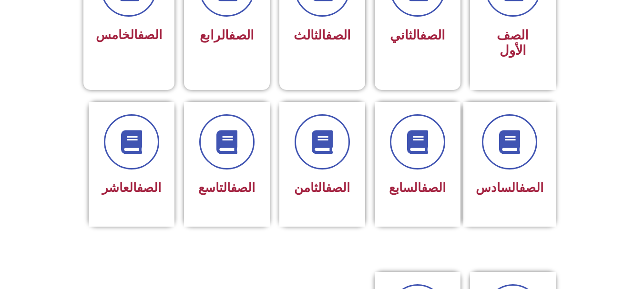 The width and height of the screenshot is (644, 289). Describe the element at coordinates (226, 188) in the screenshot. I see `span: التاسع` at that location.